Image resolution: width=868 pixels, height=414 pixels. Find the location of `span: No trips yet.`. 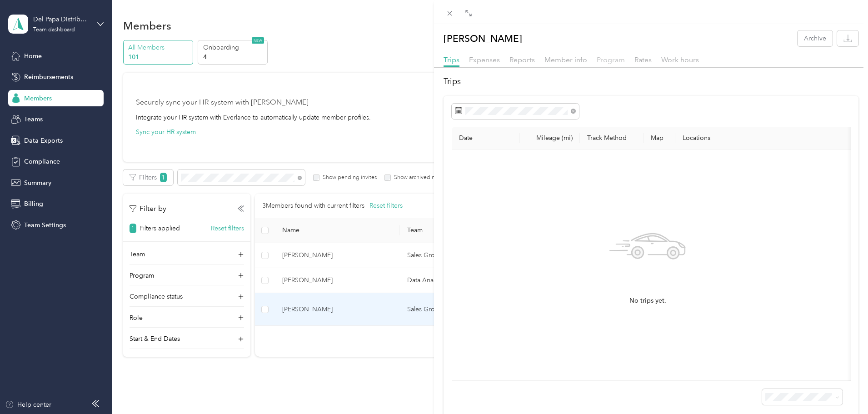

span: No trips yet. is located at coordinates (647, 300).